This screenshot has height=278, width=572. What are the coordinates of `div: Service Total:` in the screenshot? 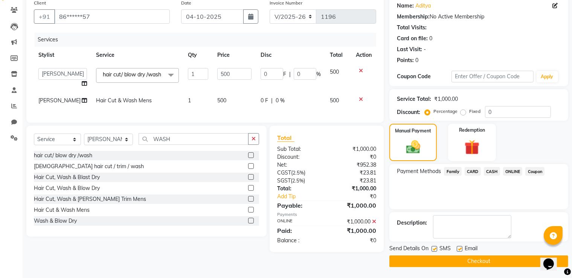 It's located at (414, 99).